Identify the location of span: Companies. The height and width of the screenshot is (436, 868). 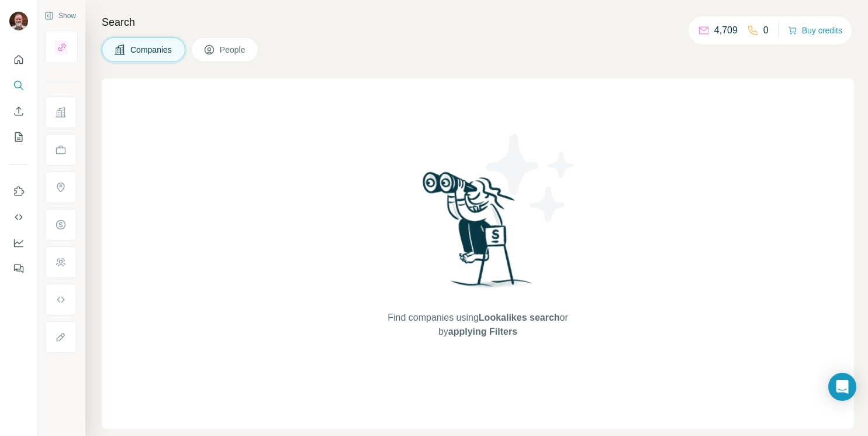
(152, 50).